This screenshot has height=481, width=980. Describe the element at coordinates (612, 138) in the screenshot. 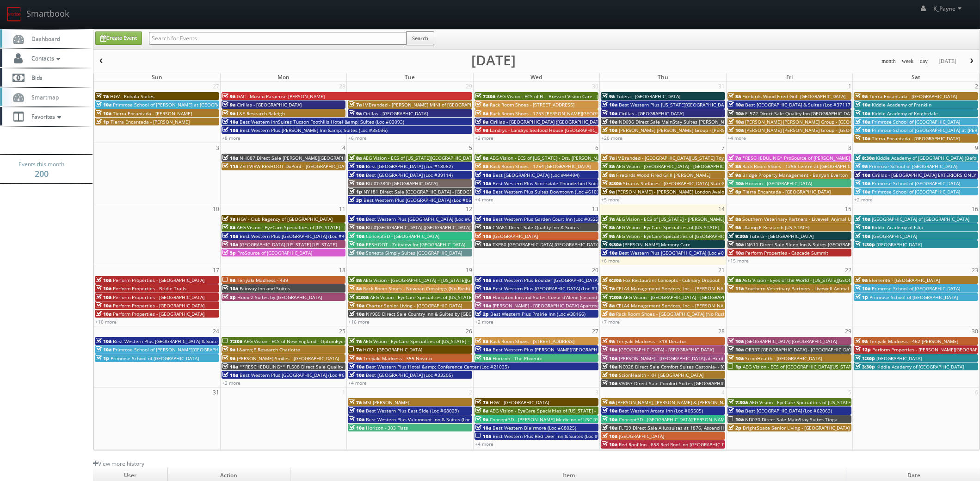

I see `a: +20 more` at that location.